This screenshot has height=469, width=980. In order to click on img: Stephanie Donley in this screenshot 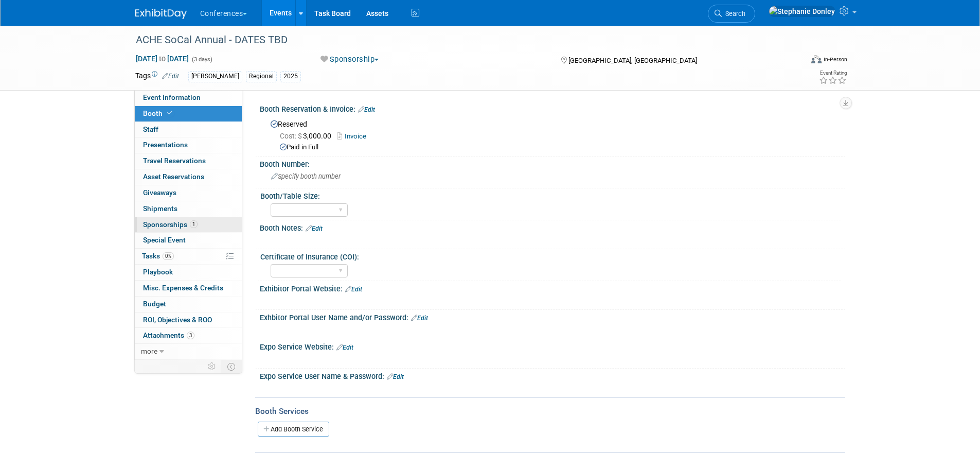, I will do `click(802, 11)`.